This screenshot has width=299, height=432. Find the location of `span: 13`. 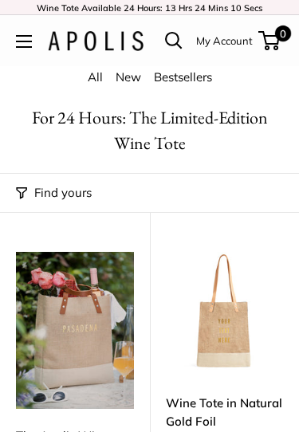

span: 13 is located at coordinates (171, 8).